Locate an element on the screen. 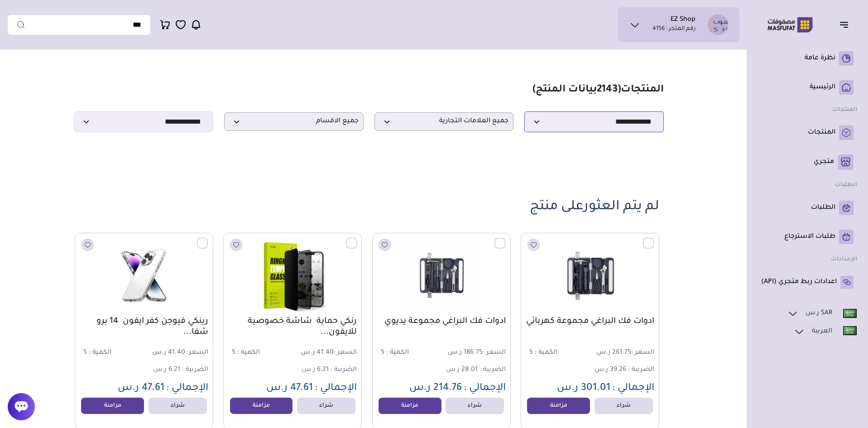 The width and height of the screenshot is (868, 428). img: 20250918220842979466.png is located at coordinates (442, 276).